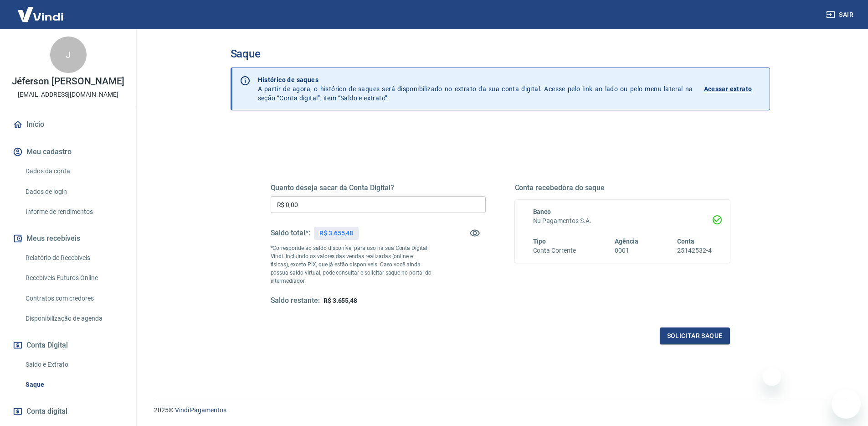 The height and width of the screenshot is (426, 868). What do you see at coordinates (73, 191) in the screenshot?
I see `a: Dados de login` at bounding box center [73, 191].